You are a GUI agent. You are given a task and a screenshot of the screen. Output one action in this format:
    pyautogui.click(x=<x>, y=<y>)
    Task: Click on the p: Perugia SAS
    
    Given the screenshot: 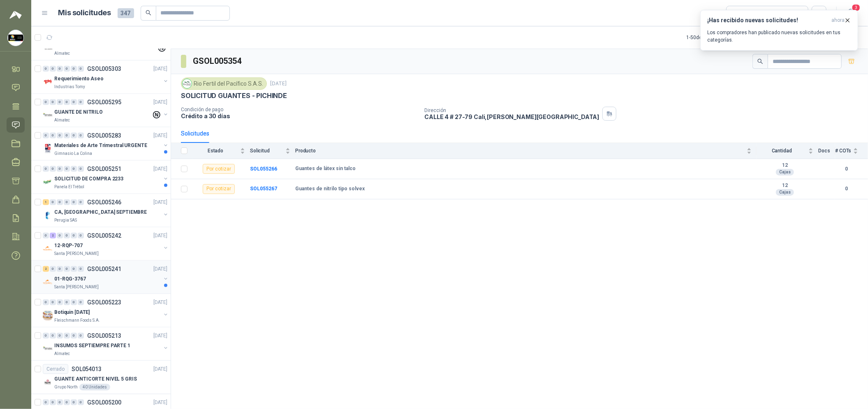 What is the action you would take?
    pyautogui.click(x=65, y=220)
    